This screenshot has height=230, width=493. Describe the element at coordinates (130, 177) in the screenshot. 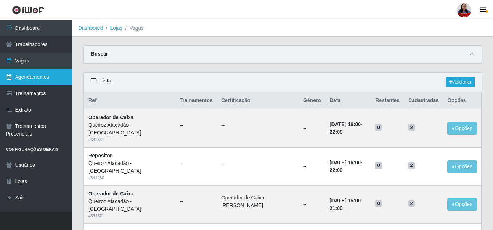

I see `div: # 344130` at that location.